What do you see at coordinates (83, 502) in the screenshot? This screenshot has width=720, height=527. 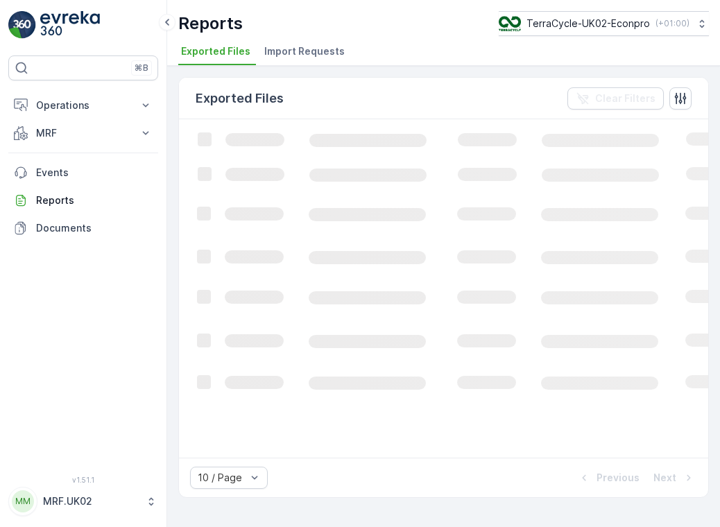 I see `button: MMMRF.UK02` at bounding box center [83, 502].